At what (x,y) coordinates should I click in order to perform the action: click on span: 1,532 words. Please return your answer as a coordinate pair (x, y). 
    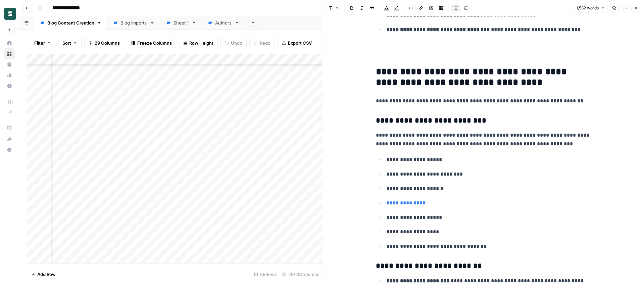
    Looking at the image, I should click on (587, 8).